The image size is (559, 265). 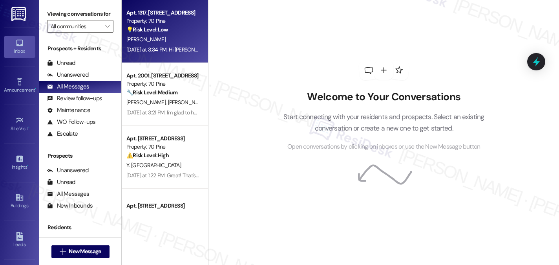 I want to click on label: Viewing conversations for, so click(x=80, y=14).